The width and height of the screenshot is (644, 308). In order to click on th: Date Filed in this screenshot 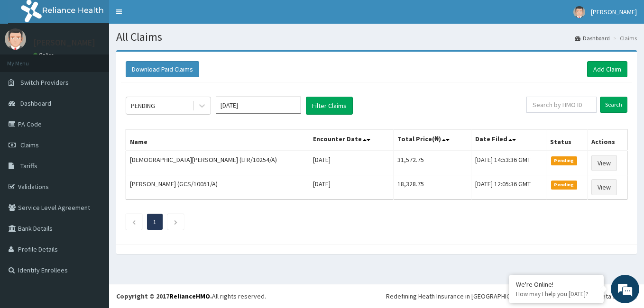, I will do `click(508, 141)`.